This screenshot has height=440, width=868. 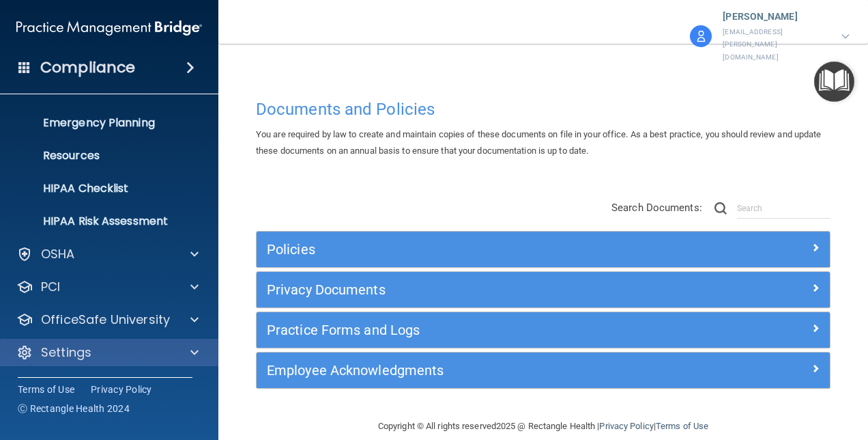 I want to click on h5: Practice Forms and Logs, so click(x=471, y=329).